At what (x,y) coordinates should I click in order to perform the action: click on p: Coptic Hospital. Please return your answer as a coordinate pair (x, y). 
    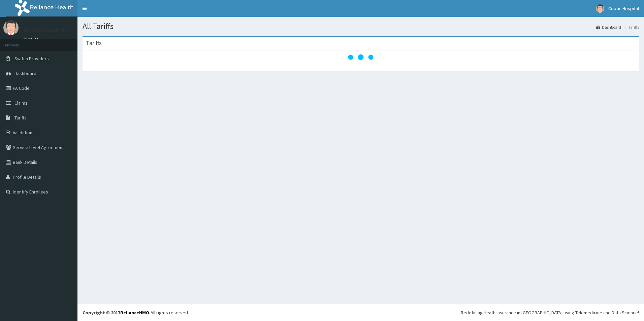
    Looking at the image, I should click on (43, 30).